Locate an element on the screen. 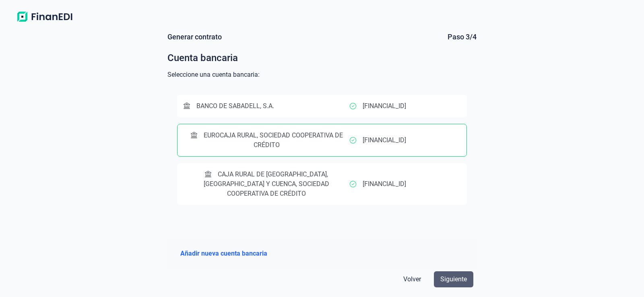 The image size is (644, 297). div: Cuenta bancaria is located at coordinates (322, 58).